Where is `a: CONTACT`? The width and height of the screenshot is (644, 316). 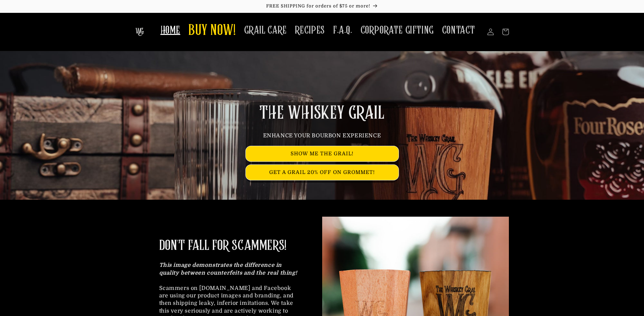 a: CONTACT is located at coordinates (459, 30).